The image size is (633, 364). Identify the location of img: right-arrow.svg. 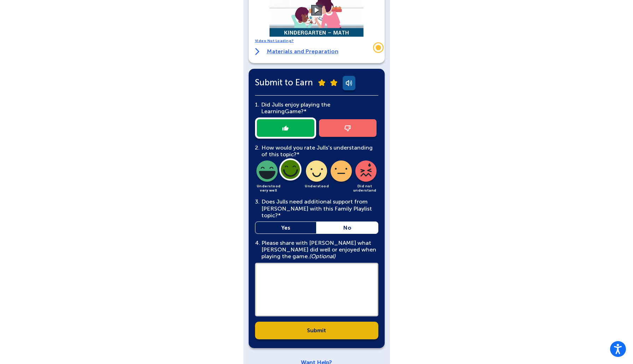
(257, 52).